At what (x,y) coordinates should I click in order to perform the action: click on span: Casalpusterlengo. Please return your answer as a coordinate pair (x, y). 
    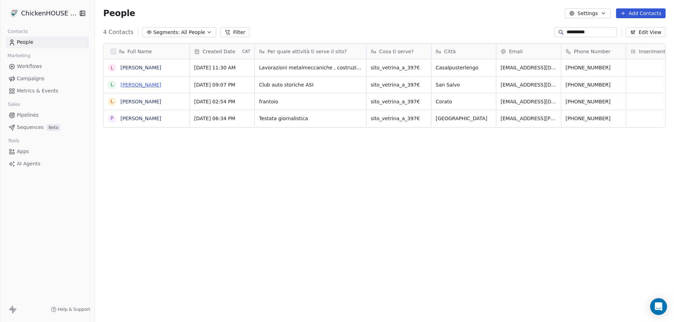
    Looking at the image, I should click on (464, 68).